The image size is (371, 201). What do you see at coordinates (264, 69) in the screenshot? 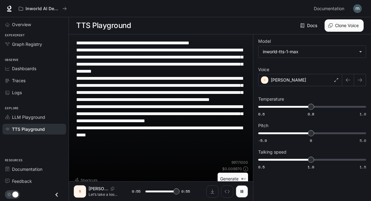
I see `p: Voice` at bounding box center [264, 69].